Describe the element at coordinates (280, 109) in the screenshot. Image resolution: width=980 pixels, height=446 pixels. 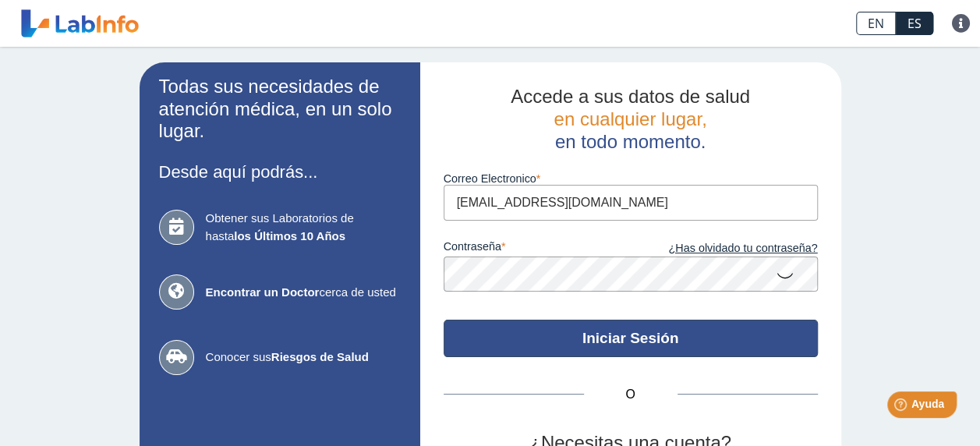
I see `h2: Todas sus necesidades de atención médica, en un solo lugar.` at that location.